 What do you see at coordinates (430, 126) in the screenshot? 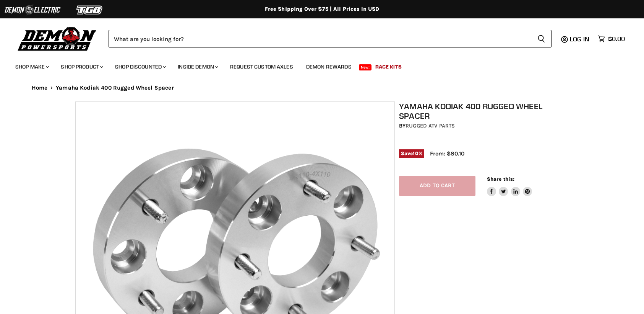
I see `a: Rugged ATV Parts` at bounding box center [430, 126].